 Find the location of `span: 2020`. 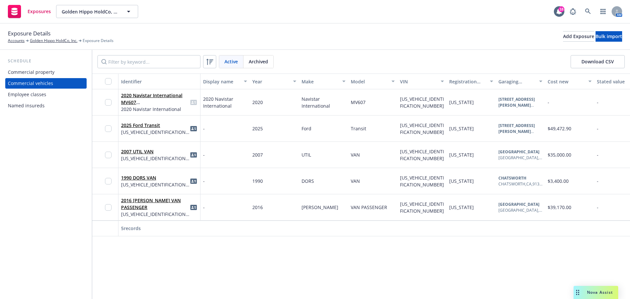

span: 2020 is located at coordinates (257, 102).